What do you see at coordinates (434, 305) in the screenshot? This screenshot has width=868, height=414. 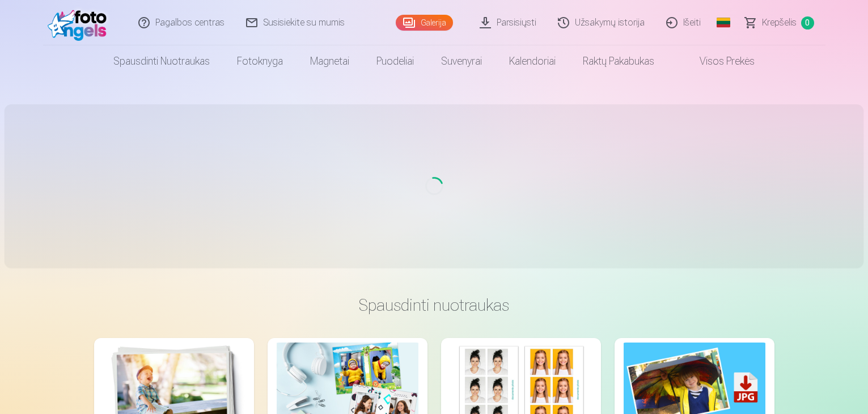 I see `h3: Spausdinti nuotraukas` at bounding box center [434, 305].